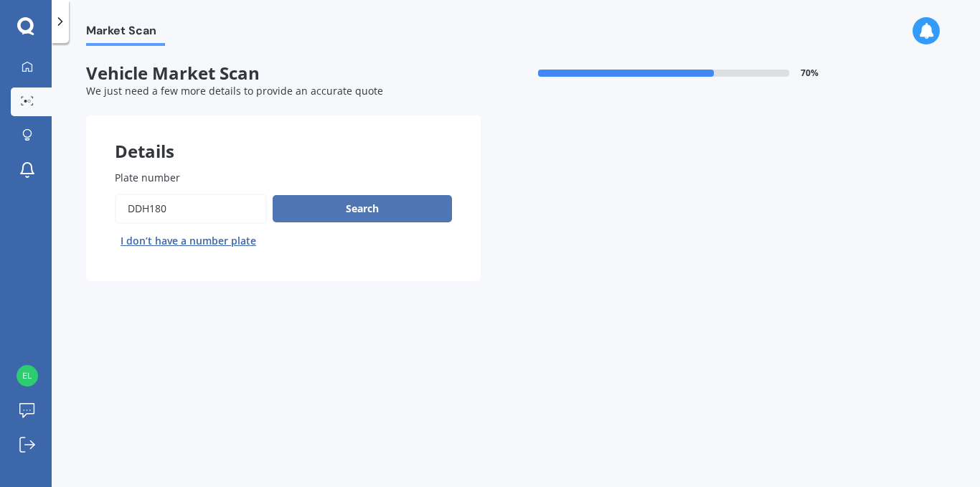  Describe the element at coordinates (147, 177) in the screenshot. I see `span: Plate number` at that location.